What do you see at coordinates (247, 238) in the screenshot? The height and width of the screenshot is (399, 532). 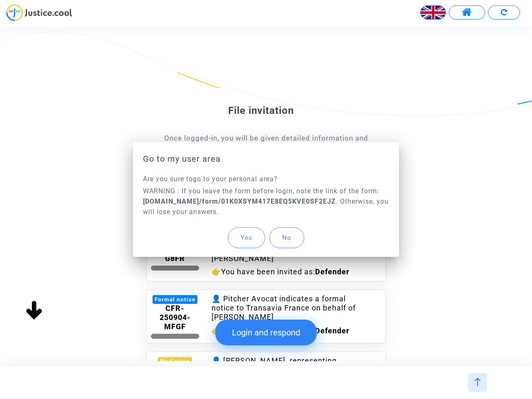 I see `button: Yes` at bounding box center [247, 238].